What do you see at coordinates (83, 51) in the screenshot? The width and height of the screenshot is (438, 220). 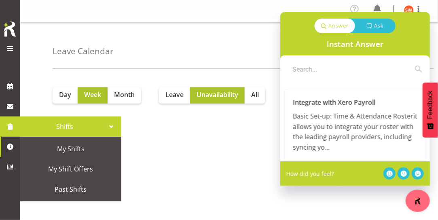 I see `h4: Leave Calendar` at bounding box center [83, 51].